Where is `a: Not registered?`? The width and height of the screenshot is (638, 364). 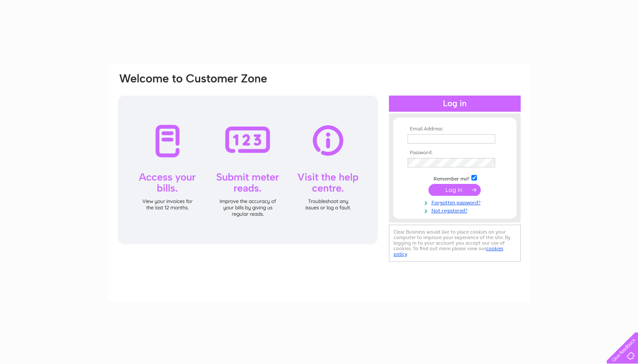
a: Not registered? is located at coordinates (456, 210).